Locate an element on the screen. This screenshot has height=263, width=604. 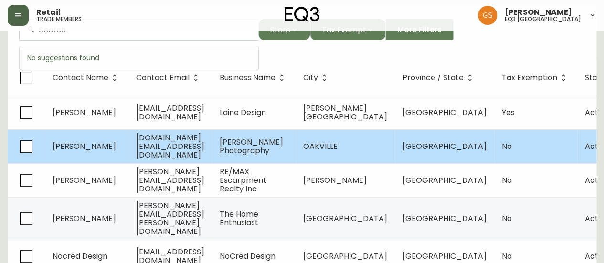
span: NoCred Design is located at coordinates (247, 256).